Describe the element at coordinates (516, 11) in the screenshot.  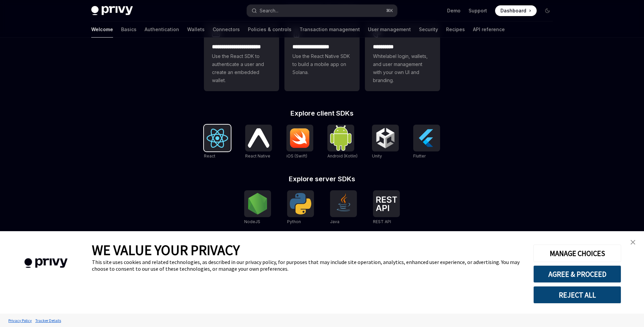
I see `a: Dashboard` at that location.